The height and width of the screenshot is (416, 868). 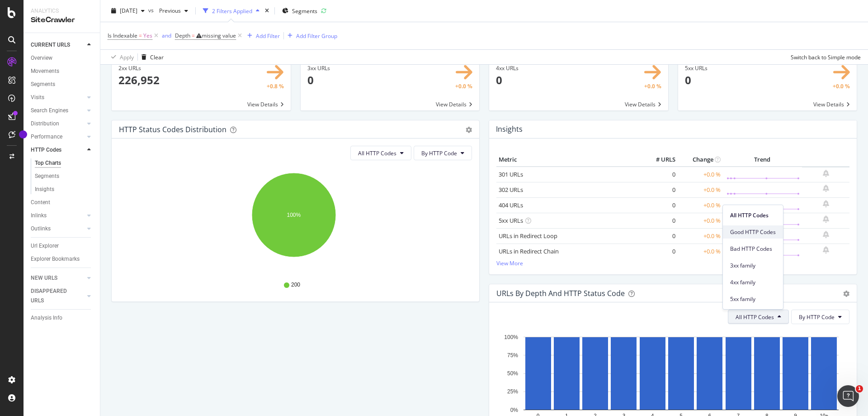 What do you see at coordinates (62, 202) in the screenshot?
I see `a: Content` at bounding box center [62, 202].